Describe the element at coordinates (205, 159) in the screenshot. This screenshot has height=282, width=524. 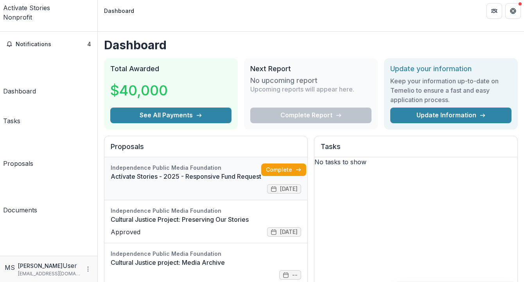
I see `h2: Proposals` at that location.